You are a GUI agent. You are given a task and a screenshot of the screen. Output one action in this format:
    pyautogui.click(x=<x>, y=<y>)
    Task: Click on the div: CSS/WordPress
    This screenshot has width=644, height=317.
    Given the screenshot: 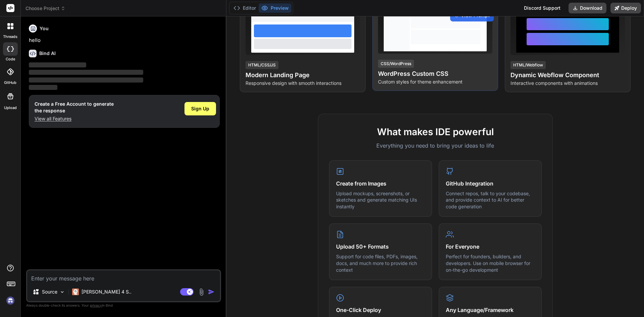 What is the action you would take?
    pyautogui.click(x=396, y=64)
    